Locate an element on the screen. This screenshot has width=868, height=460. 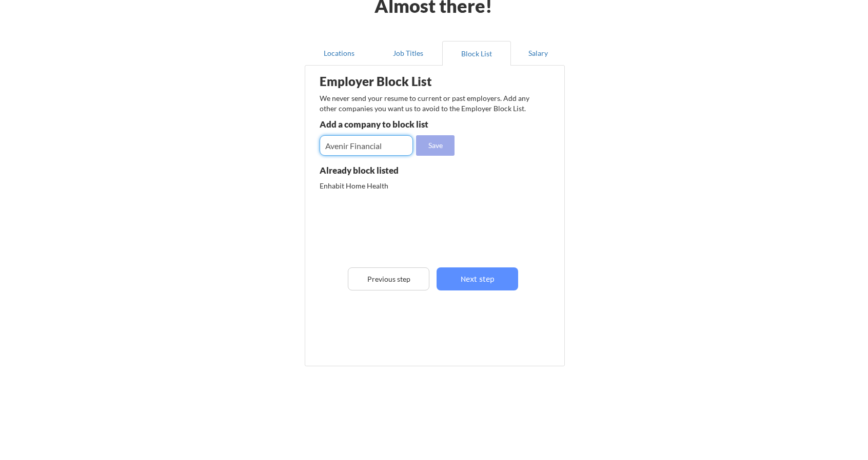
button: Next step is located at coordinates (477, 279).